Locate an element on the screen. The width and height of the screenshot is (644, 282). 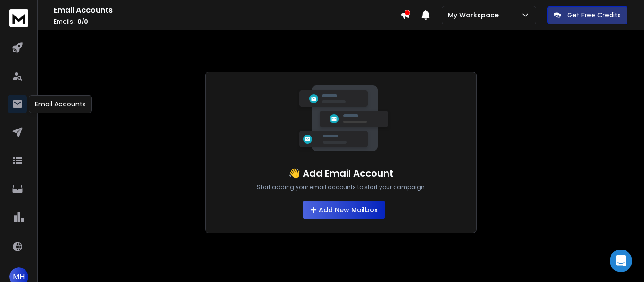
div: Email Accounts is located at coordinates (60, 104).